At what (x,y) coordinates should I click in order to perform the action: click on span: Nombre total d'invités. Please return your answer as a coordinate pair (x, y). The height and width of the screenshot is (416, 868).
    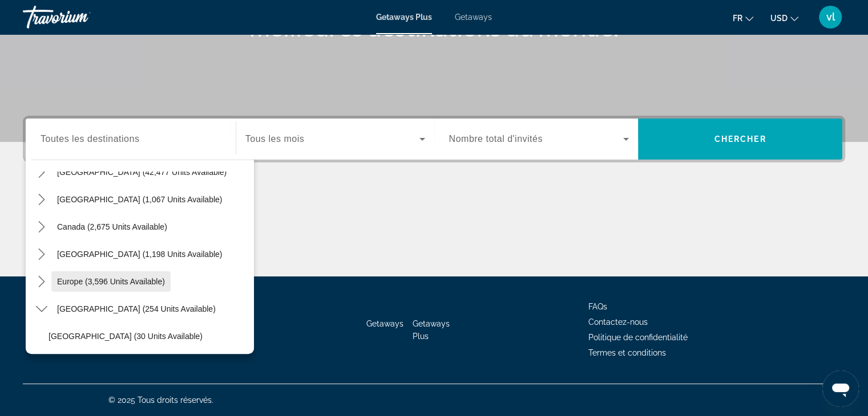
    Looking at the image, I should click on (496, 138).